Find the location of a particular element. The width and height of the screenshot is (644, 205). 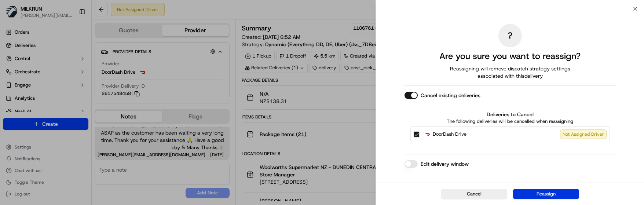

label: Cancel existing deliveries is located at coordinates (450, 95).